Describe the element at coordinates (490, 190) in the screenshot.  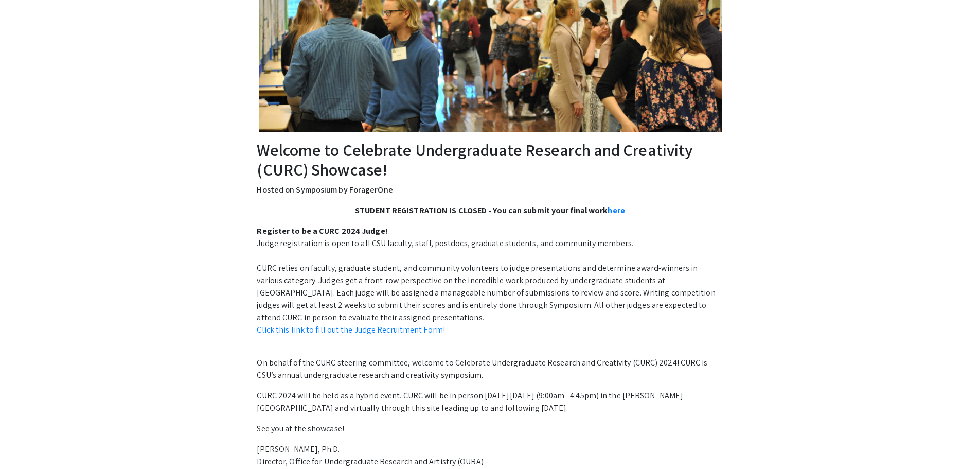
I see `p: Hosted on Symposium by ForagerOne` at that location.